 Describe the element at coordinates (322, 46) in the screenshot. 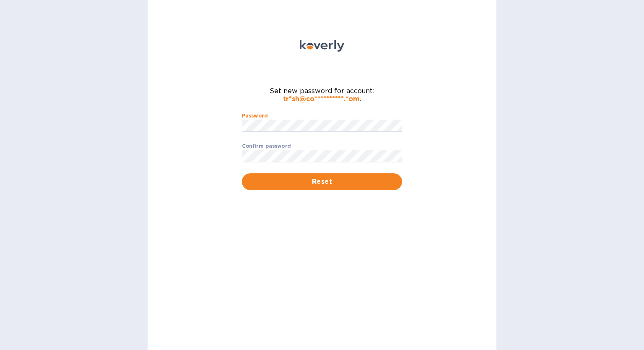

I see `img: Koverly` at that location.